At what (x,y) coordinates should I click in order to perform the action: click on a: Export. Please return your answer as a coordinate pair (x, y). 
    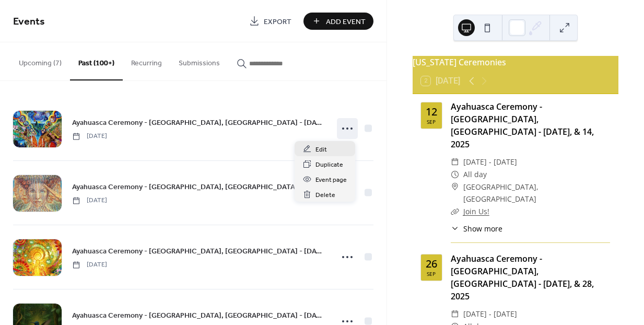
    Looking at the image, I should click on (270, 21).